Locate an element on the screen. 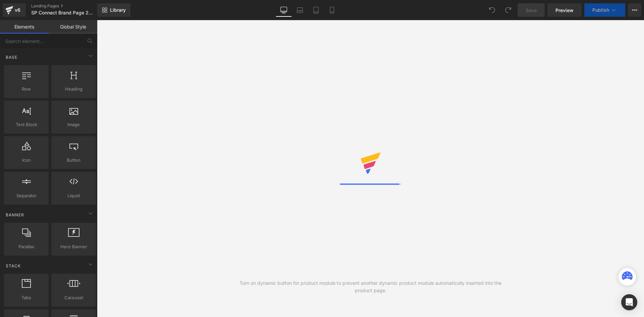 The image size is (644, 317). span: Image is located at coordinates (74, 124).